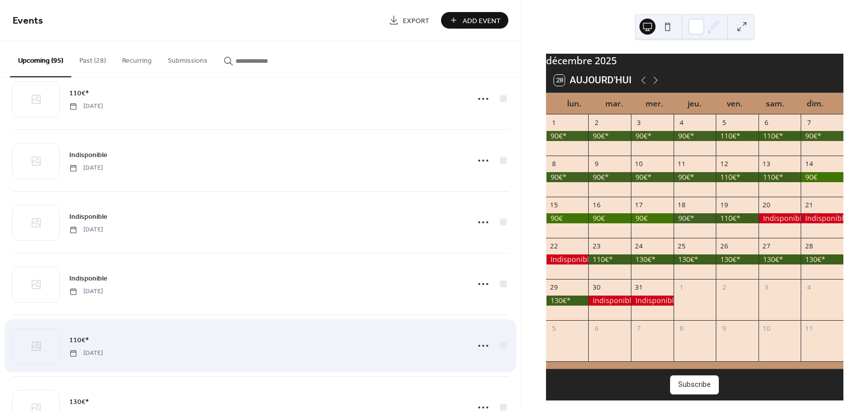 Image resolution: width=868 pixels, height=411 pixels. What do you see at coordinates (694, 385) in the screenshot?
I see `button: Subscribe` at bounding box center [694, 385].